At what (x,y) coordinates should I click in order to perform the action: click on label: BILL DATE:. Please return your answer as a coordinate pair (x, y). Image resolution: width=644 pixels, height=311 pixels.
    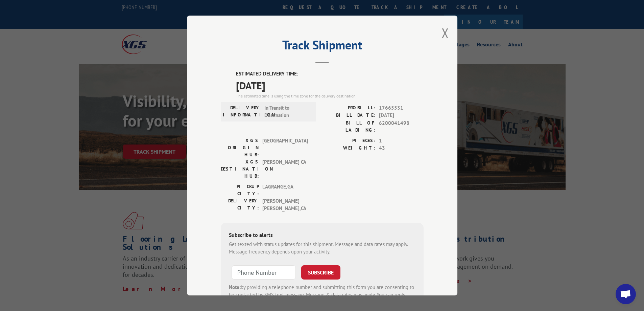
    Looking at the image, I should click on (349, 115).